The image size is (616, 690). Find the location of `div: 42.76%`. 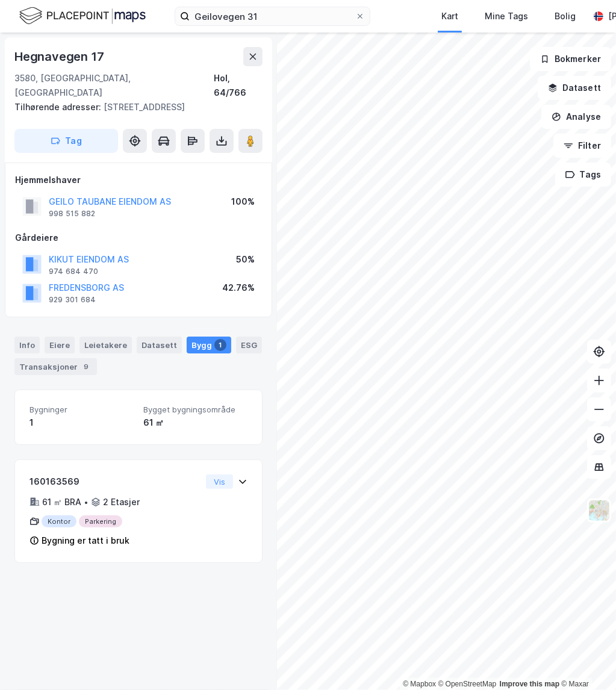

div: 42.76% is located at coordinates (239, 288).